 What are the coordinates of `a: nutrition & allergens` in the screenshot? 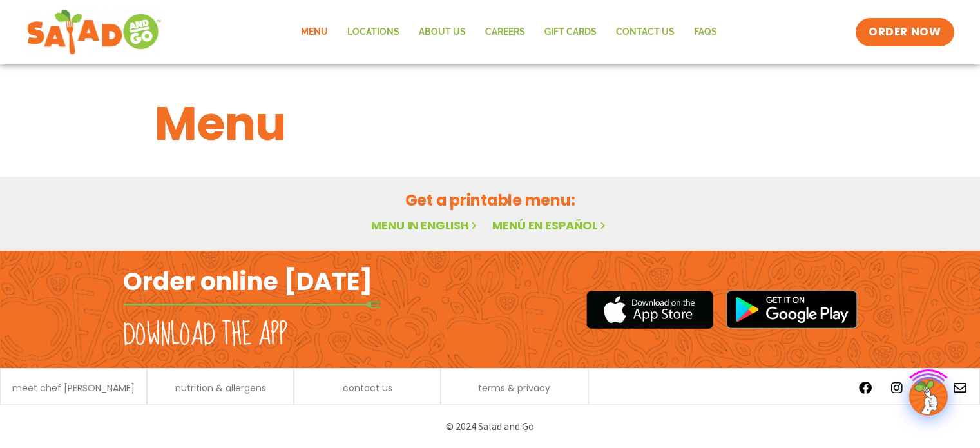 It's located at (220, 388).